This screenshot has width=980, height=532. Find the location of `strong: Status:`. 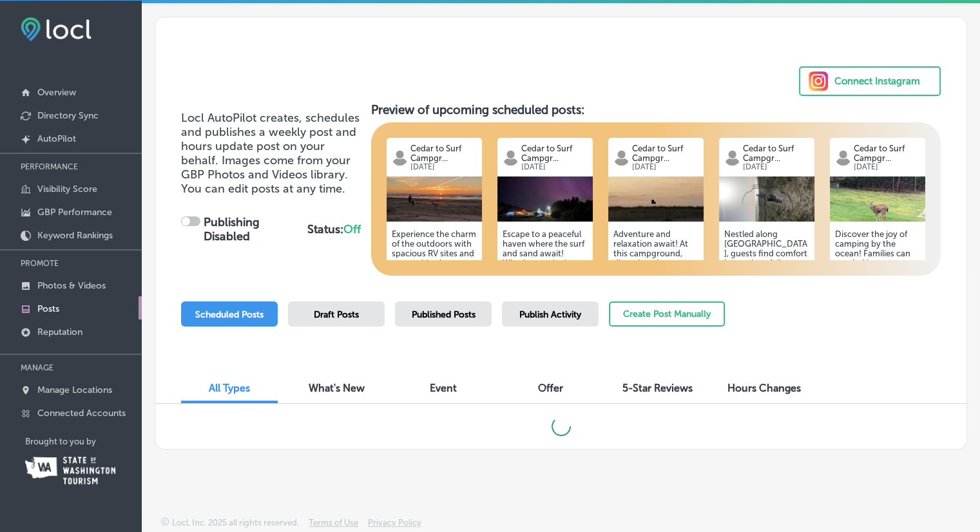

strong: Status: is located at coordinates (334, 229).